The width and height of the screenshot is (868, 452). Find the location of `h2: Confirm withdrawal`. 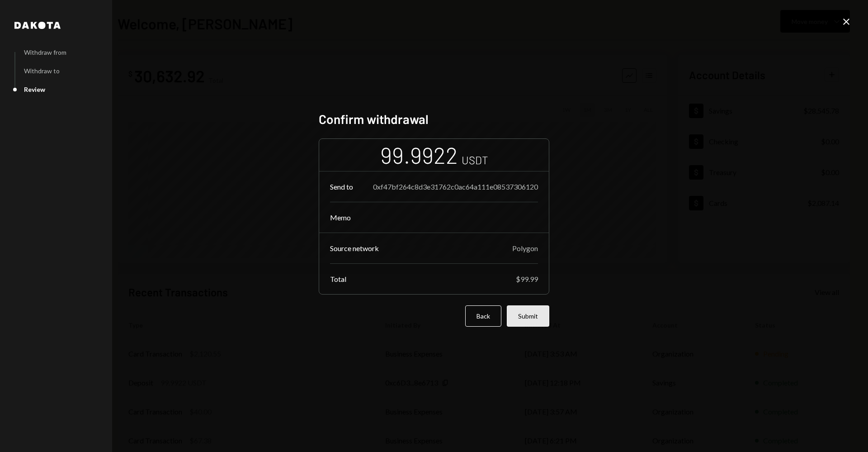

h2: Confirm withdrawal is located at coordinates (434, 119).